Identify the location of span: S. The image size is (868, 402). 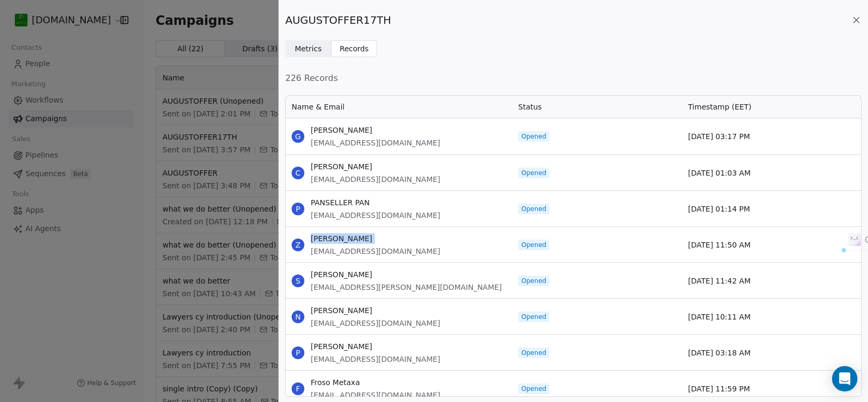
(298, 281).